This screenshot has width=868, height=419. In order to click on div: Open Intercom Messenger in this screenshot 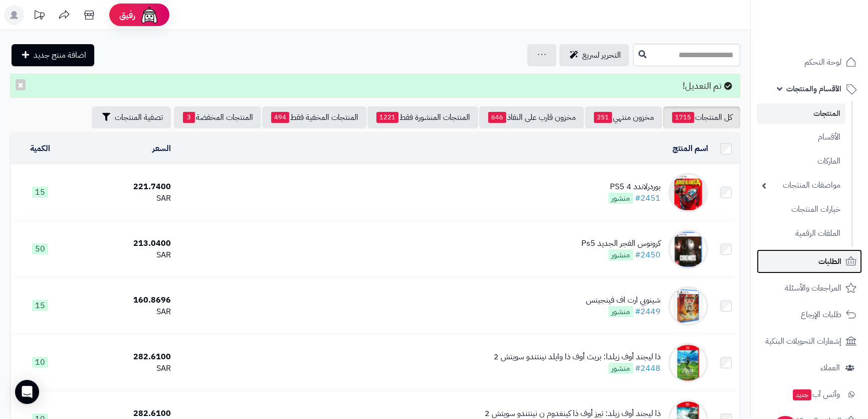, I will do `click(27, 392)`.